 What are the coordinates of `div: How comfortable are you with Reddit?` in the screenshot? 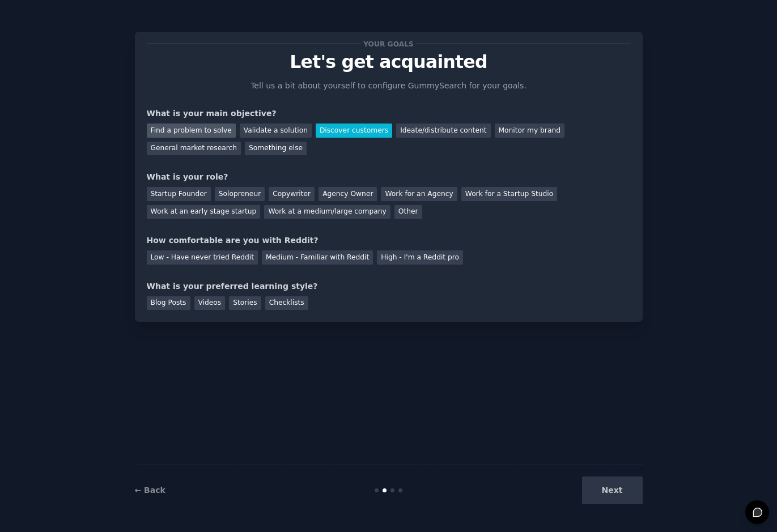 It's located at (388, 240).